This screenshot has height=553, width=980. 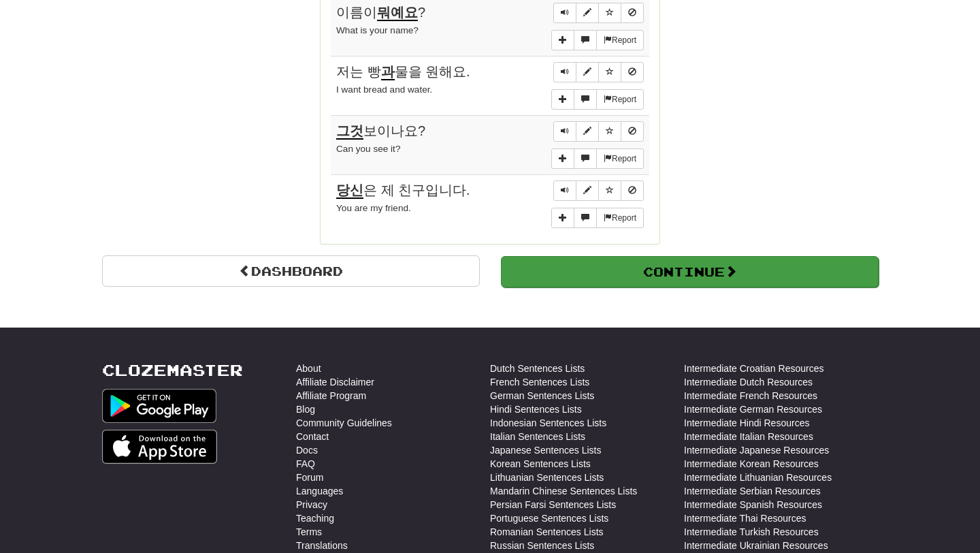 I want to click on a: Portuguese Sentences Lists, so click(x=550, y=518).